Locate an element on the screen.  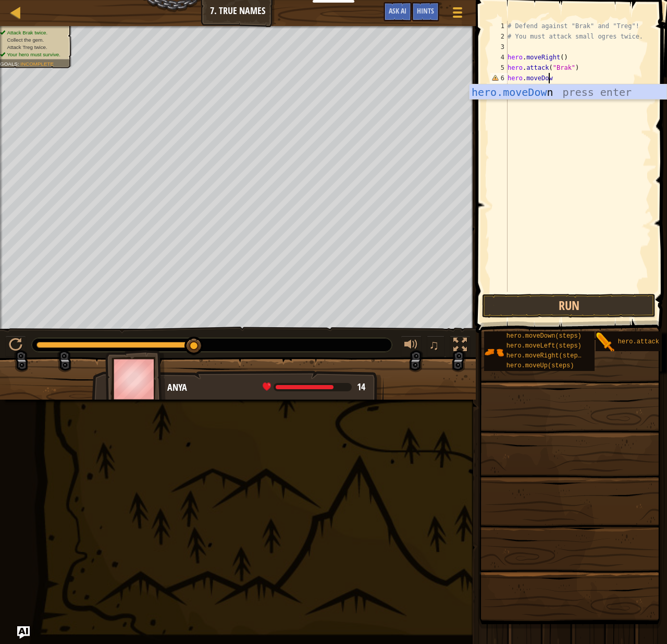
img: thang_avatar_frame.png is located at coordinates (136, 378).